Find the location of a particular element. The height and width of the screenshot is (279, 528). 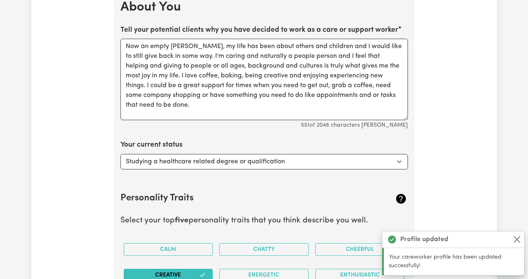

button: Cheerful is located at coordinates (359, 250).